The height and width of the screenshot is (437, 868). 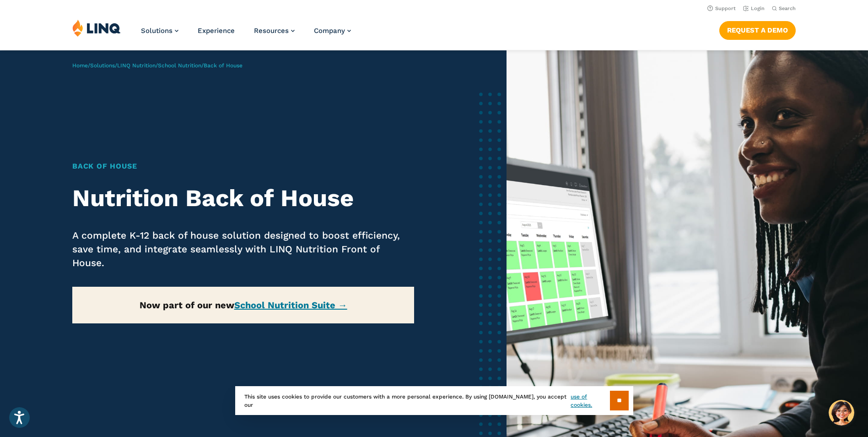 I want to click on span: Back of House, so click(x=222, y=65).